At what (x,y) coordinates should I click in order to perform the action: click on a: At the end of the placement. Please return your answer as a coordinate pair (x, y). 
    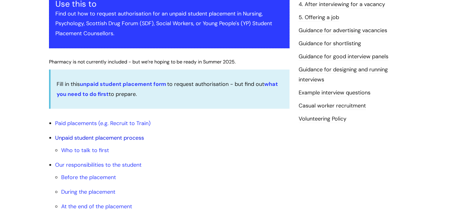
    Looking at the image, I should click on (96, 207).